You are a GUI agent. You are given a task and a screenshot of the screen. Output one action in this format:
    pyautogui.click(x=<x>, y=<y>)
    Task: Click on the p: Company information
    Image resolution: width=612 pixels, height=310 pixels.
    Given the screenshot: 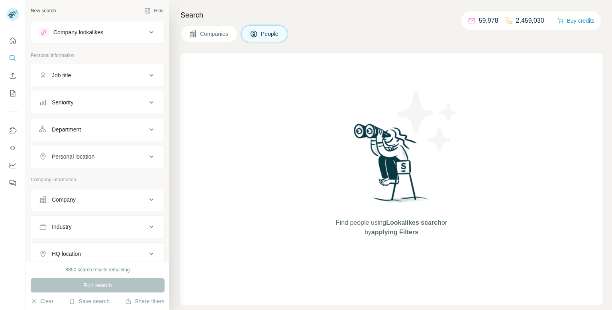 What is the action you would take?
    pyautogui.click(x=98, y=180)
    